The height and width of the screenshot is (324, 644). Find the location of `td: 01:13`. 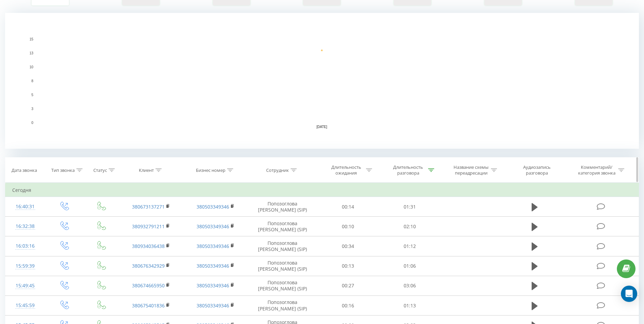

td: 01:13 is located at coordinates (410, 305).